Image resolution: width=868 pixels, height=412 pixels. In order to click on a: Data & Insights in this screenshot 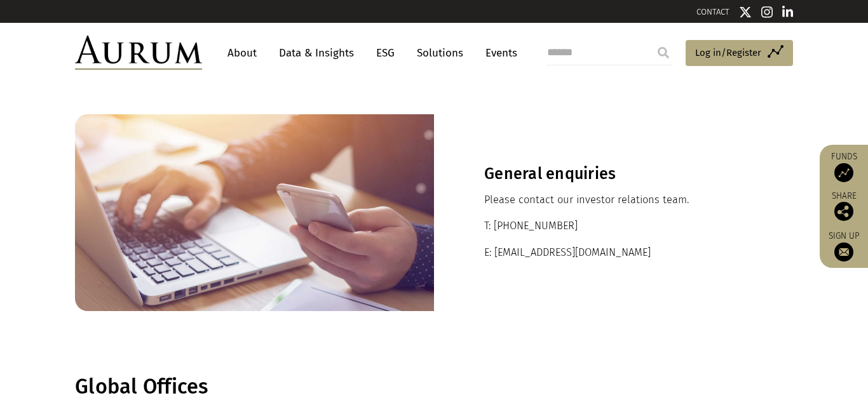, I will do `click(317, 52)`.